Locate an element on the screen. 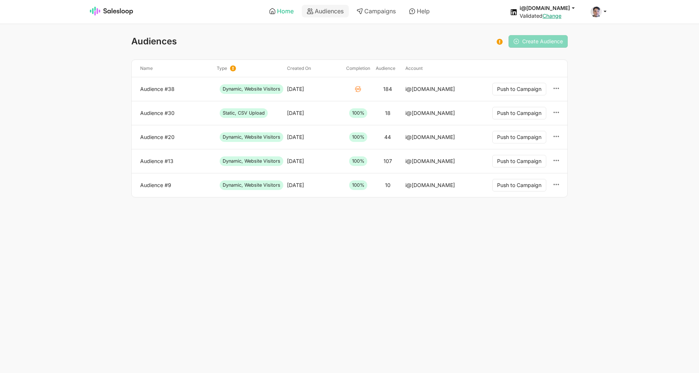 The height and width of the screenshot is (373, 699). span: Type is located at coordinates (222, 68).